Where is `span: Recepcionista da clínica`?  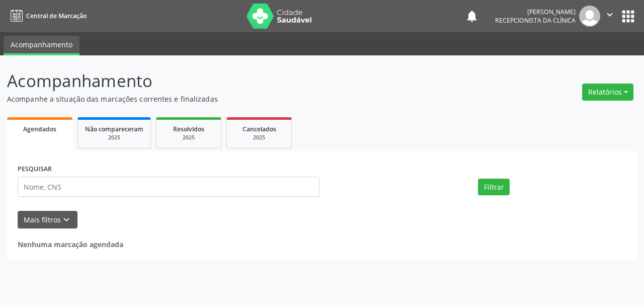
span: Recepcionista da clínica is located at coordinates (535, 20).